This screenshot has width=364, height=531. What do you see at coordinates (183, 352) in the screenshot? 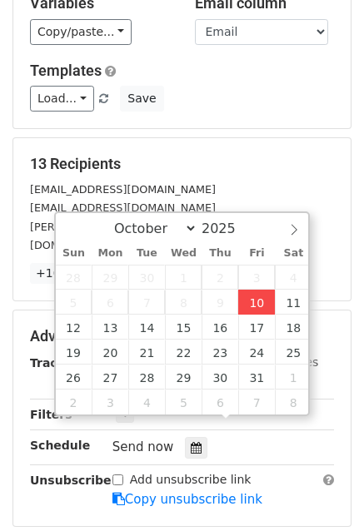
I see `span: October 22, 2025` at bounding box center [183, 352].